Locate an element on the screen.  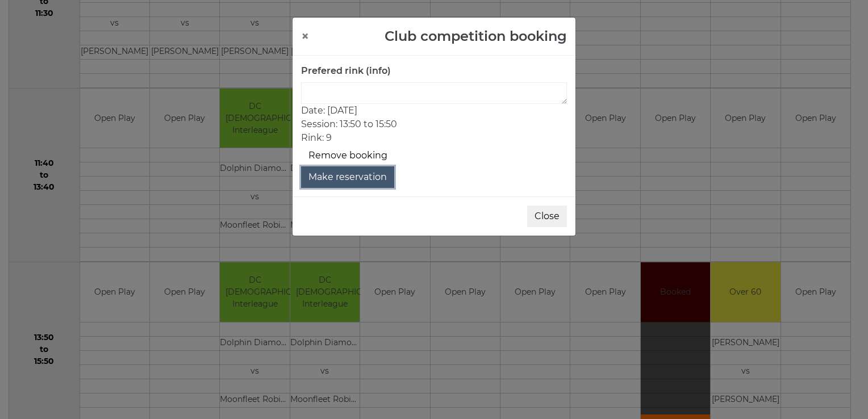
button: Close is located at coordinates (547, 216).